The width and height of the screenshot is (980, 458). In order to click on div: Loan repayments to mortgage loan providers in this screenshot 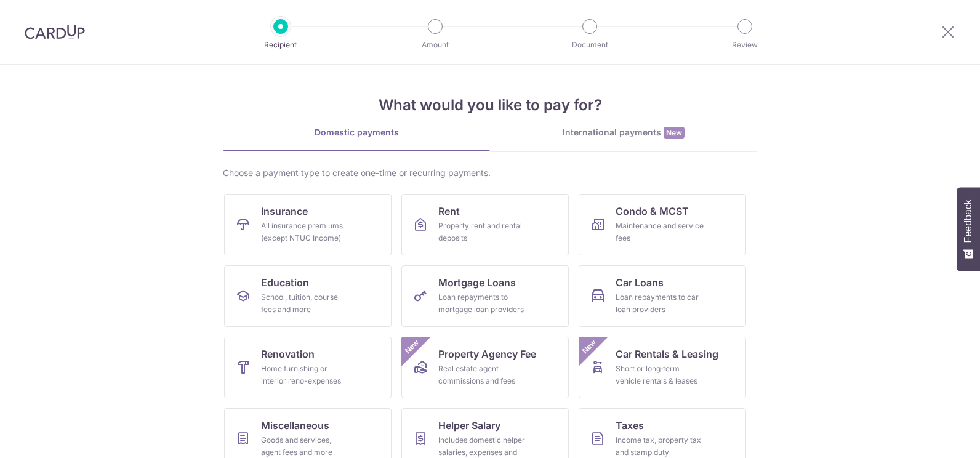, I will do `click(482, 303)`.